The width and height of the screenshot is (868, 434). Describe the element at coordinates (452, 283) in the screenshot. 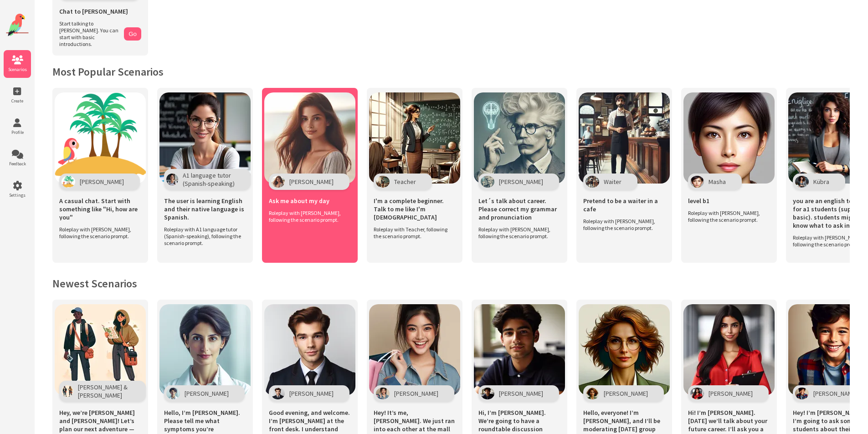

I see `h2: Newest Scenarios` at that location.